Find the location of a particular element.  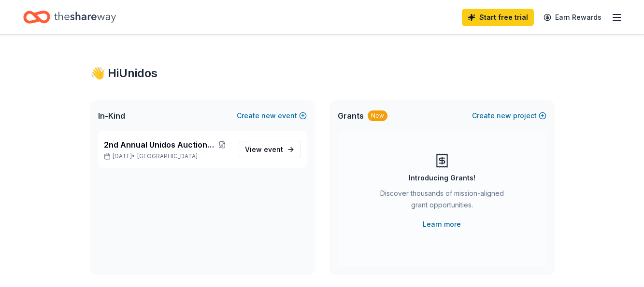

div: New is located at coordinates (377, 116).